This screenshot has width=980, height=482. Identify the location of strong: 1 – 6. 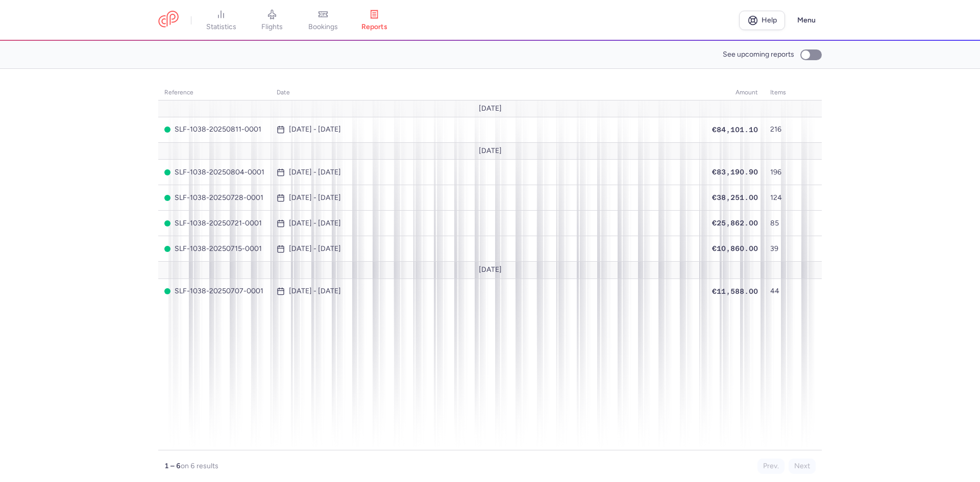
(173, 466).